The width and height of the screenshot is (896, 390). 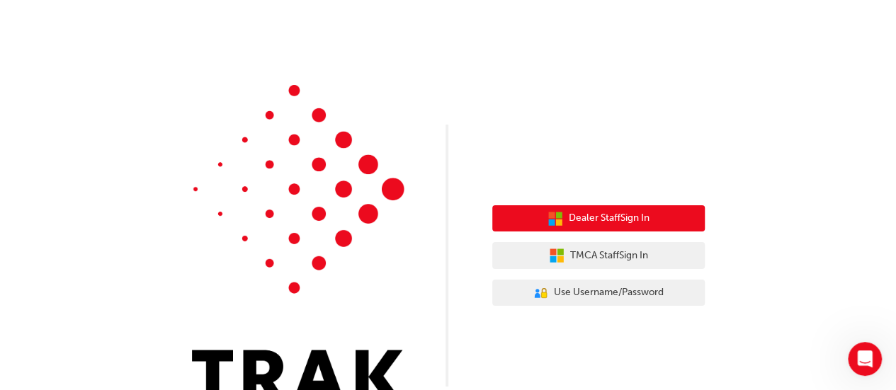 I want to click on span: Use Username/Password, so click(x=609, y=293).